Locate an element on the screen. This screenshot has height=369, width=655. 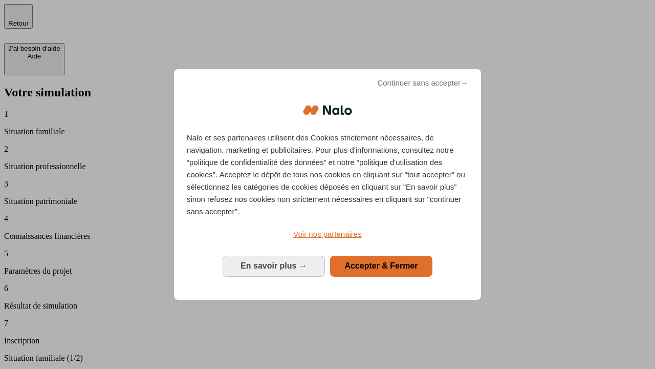
a: Voir nos partenaires is located at coordinates (328, 234).